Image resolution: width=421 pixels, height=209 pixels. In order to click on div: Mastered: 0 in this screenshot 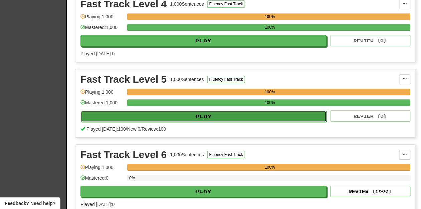, I will do `click(102, 180)`.